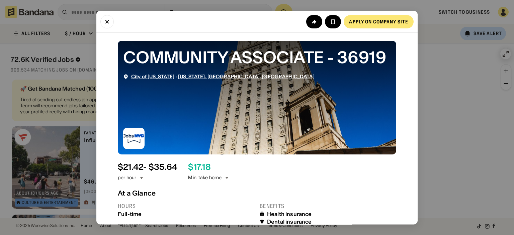 The width and height of the screenshot is (514, 235). Describe the element at coordinates (186, 226) in the screenshot. I see `div: Pay type` at that location.